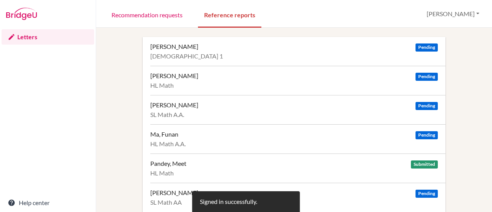 The image size is (492, 212). Describe the element at coordinates (230, 14) in the screenshot. I see `a: Reference reports` at that location.